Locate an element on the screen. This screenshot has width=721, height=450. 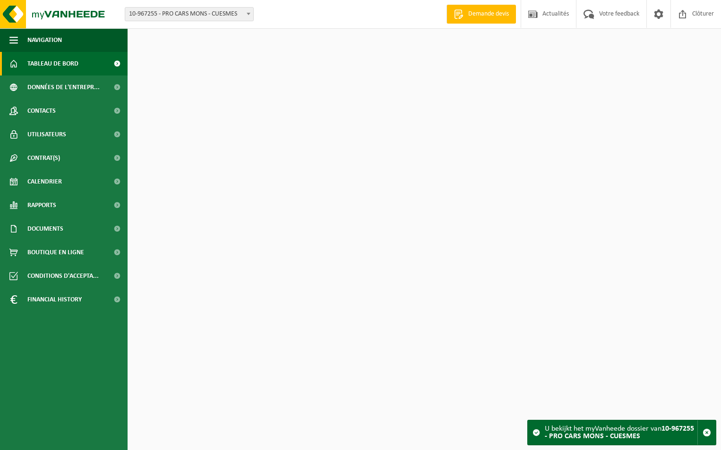
span: Documents is located at coordinates (45, 229).